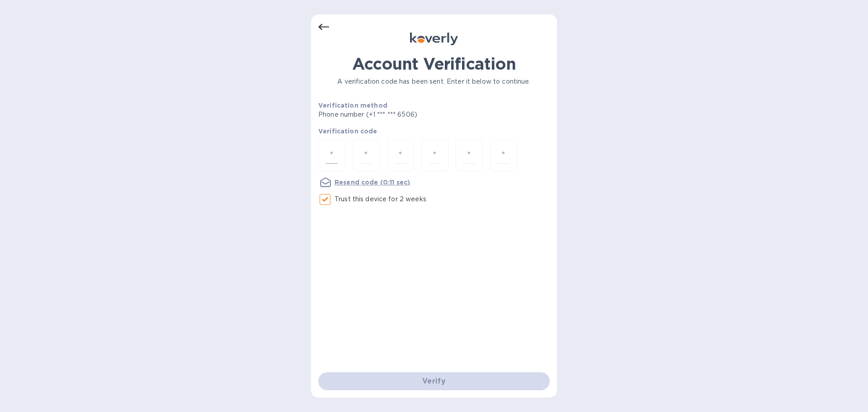  What do you see at coordinates (434, 82) in the screenshot?
I see `p: A verification code has been sent. Enter it below to continue.` at bounding box center [434, 82].